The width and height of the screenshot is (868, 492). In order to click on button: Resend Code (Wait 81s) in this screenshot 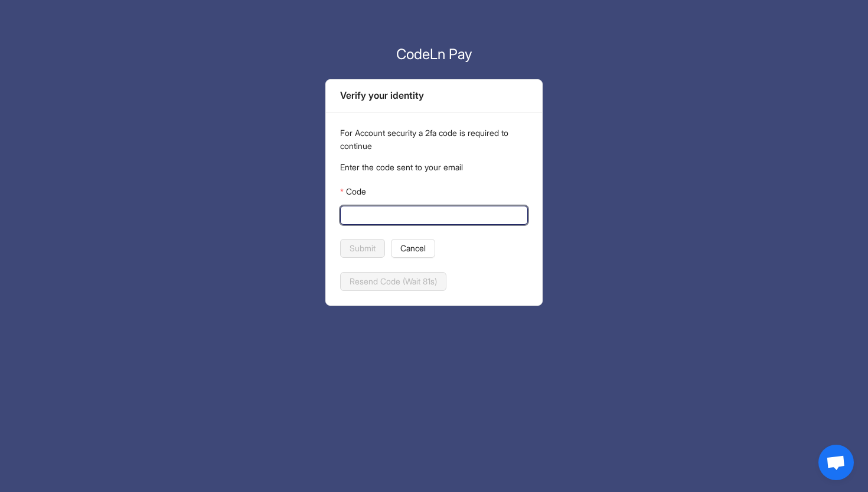, I will do `click(393, 281)`.